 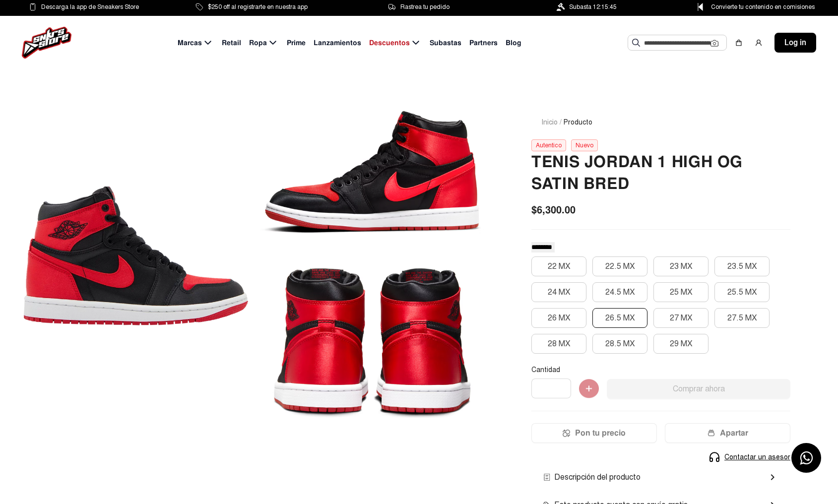 What do you see at coordinates (715, 43) in the screenshot?
I see `img: Cámara` at bounding box center [715, 43].